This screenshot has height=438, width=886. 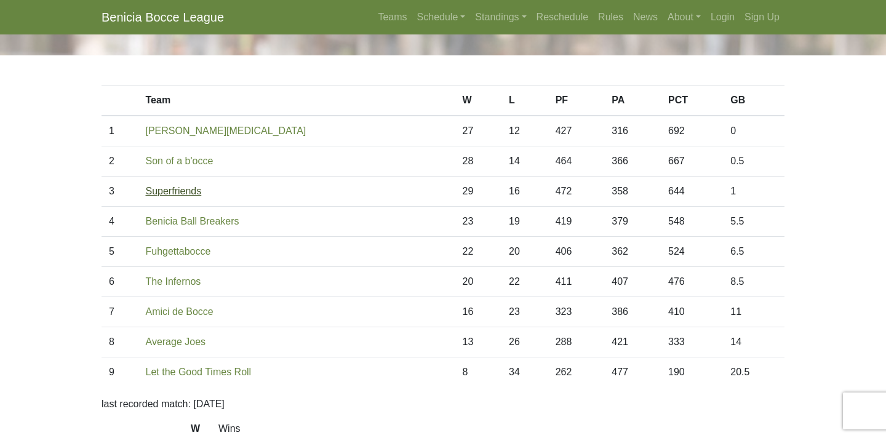 I want to click on a: Let the Good Times Roll, so click(x=199, y=371).